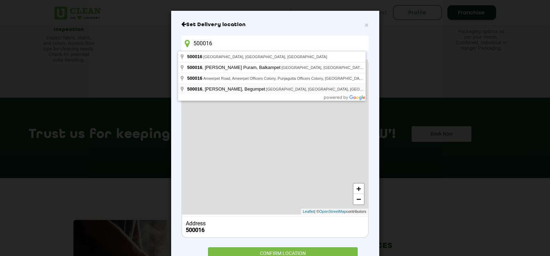  What do you see at coordinates (275, 25) in the screenshot?
I see `h6: Close` at bounding box center [275, 25].